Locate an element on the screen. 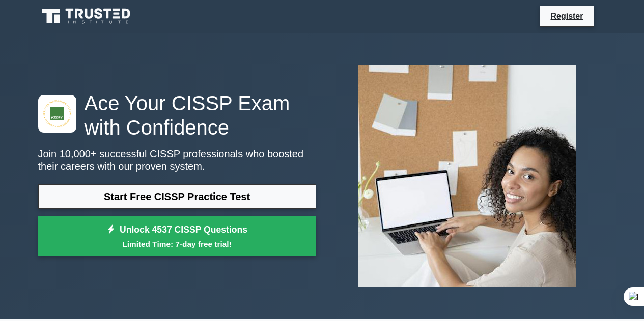  a: Register is located at coordinates (567, 16).